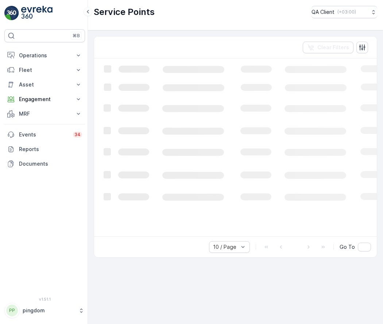 The image size is (383, 324). What do you see at coordinates (45, 85) in the screenshot?
I see `p: Asset` at bounding box center [45, 85].